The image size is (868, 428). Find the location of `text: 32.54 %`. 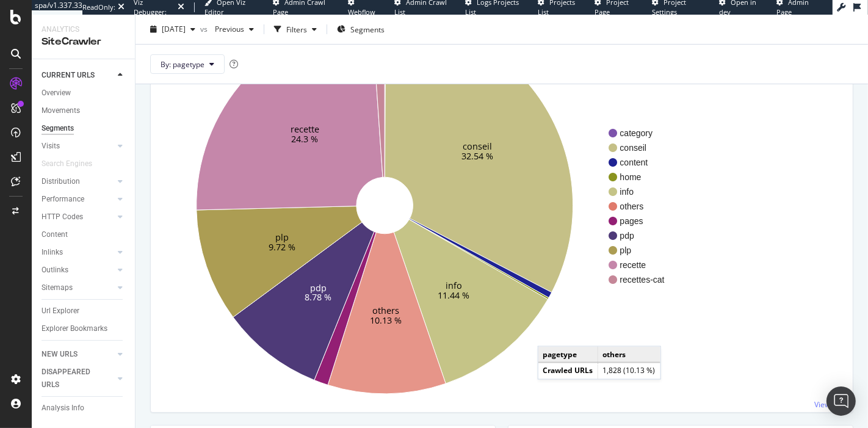

text: 32.54 % is located at coordinates (477, 155).